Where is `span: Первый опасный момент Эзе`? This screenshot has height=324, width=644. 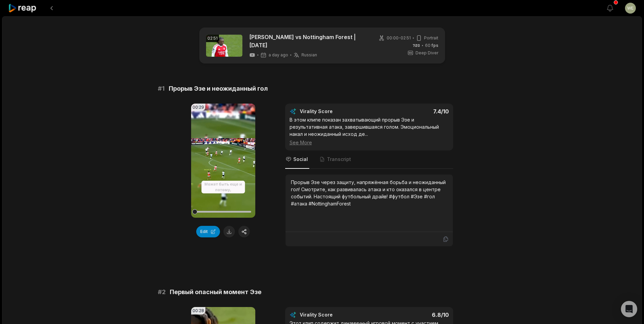
span: Первый опасный момент Эзе is located at coordinates (216, 292).